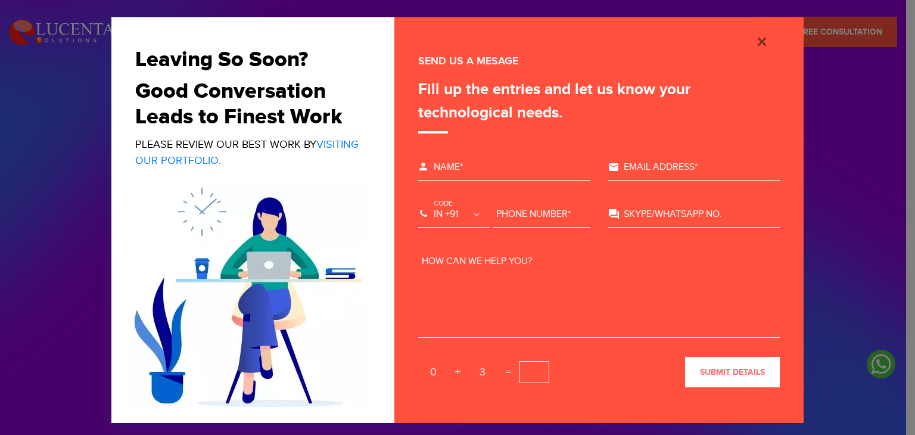 Image resolution: width=915 pixels, height=435 pixels. What do you see at coordinates (248, 60) in the screenshot?
I see `h2: Leaving So Soon?` at bounding box center [248, 60].